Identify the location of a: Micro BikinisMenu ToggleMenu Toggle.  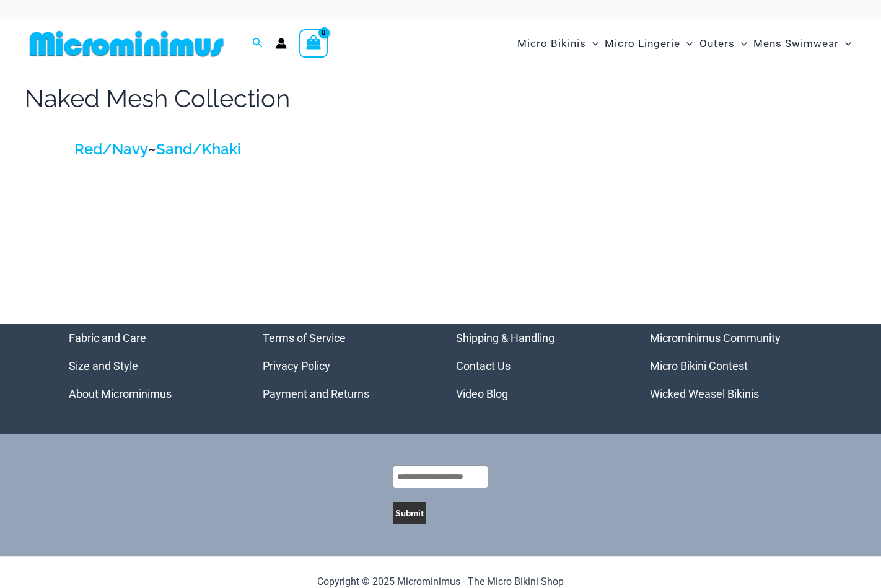
(558, 43).